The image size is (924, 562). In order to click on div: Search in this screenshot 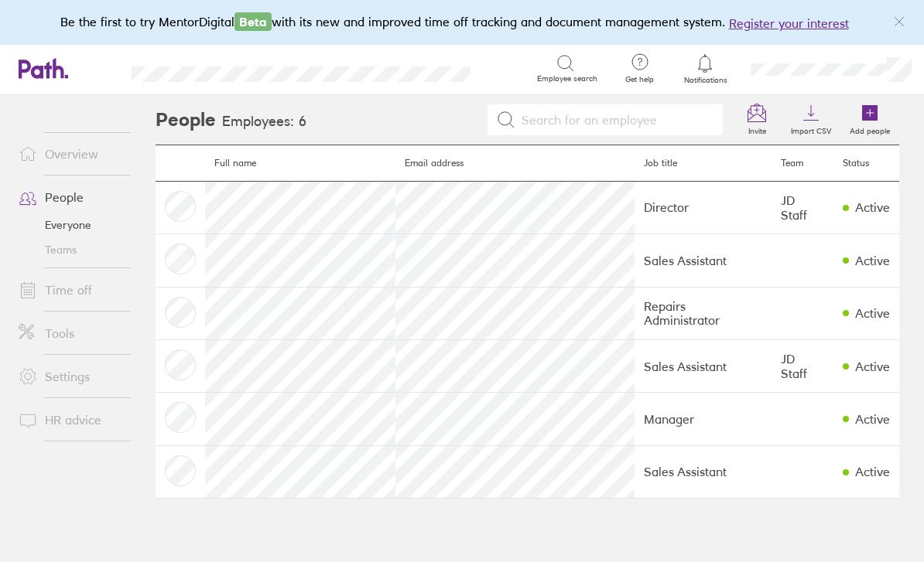, I will do `click(531, 68)`.